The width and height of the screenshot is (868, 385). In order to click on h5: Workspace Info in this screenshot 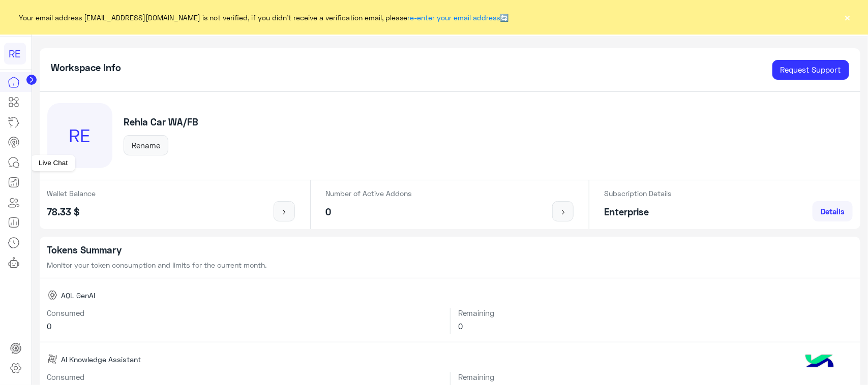, I will do `click(86, 68)`.